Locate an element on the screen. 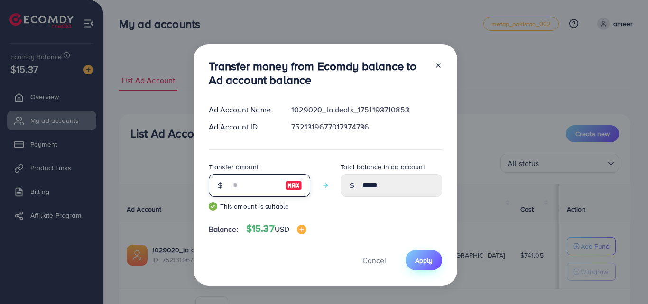 The width and height of the screenshot is (648, 304). div: Ad Account ID is located at coordinates (243, 127).